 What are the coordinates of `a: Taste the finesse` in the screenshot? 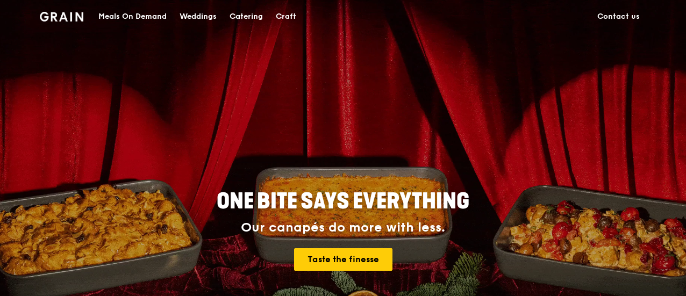 It's located at (343, 260).